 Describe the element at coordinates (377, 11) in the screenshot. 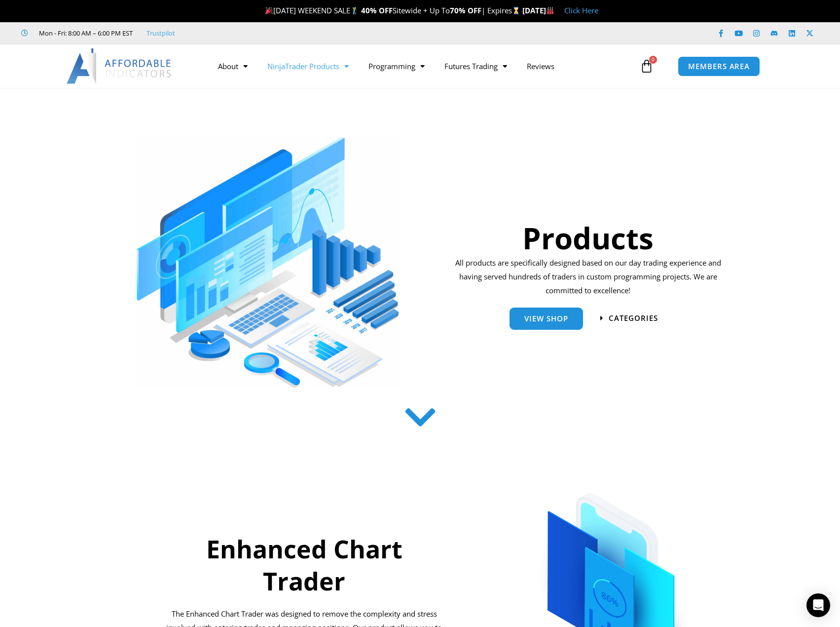

I see `strong: 40% OFF` at that location.